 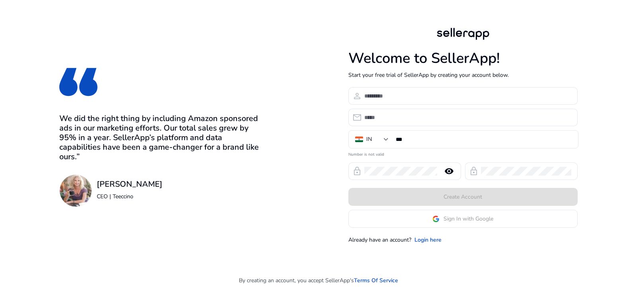 I want to click on a: Login here, so click(x=428, y=240).